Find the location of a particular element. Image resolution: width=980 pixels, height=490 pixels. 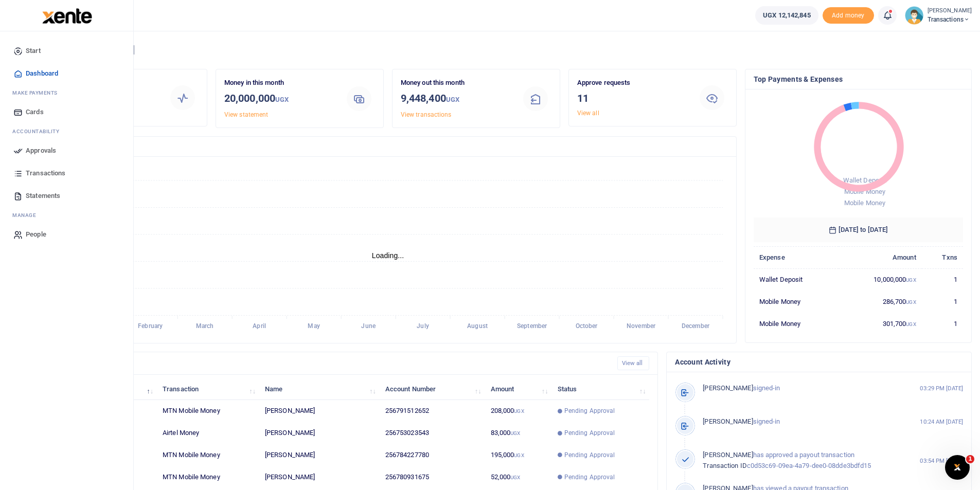

th: Expense is located at coordinates (796, 257).